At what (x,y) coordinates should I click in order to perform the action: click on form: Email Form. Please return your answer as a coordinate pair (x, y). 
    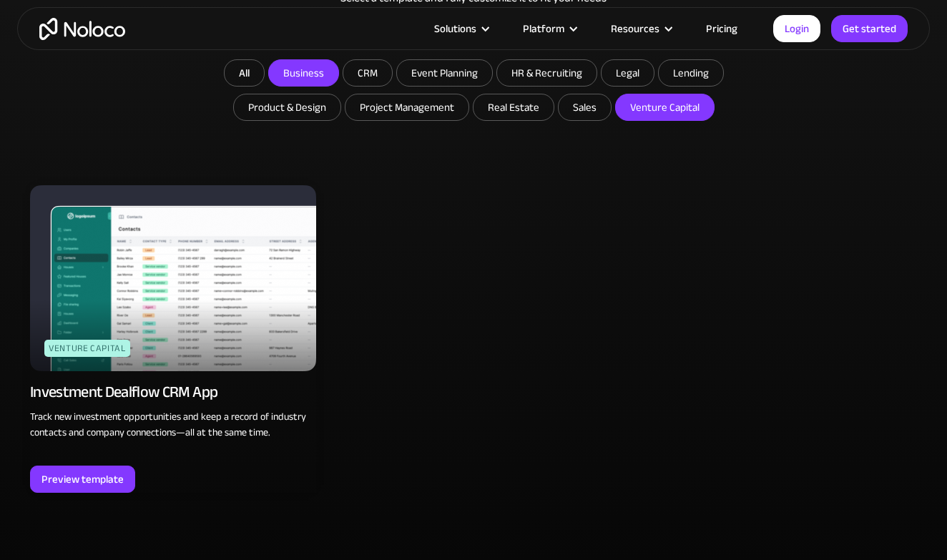
    Looking at the image, I should click on (473, 92).